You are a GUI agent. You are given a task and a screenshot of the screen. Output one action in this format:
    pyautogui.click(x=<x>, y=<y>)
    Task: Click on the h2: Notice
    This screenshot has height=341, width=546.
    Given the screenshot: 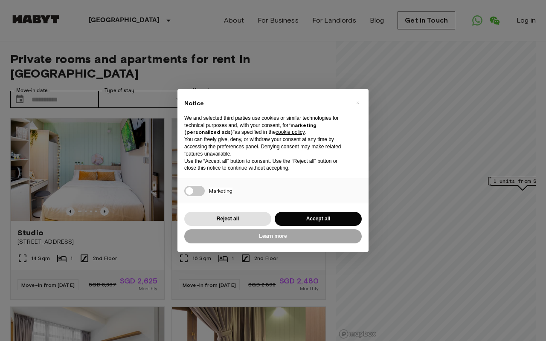 What is the action you would take?
    pyautogui.click(x=266, y=104)
    